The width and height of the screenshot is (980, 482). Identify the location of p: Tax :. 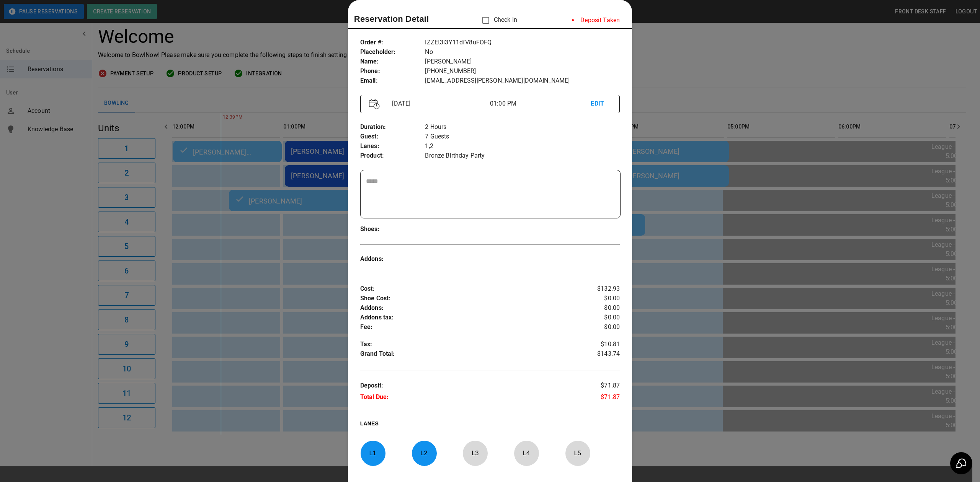
(468, 345).